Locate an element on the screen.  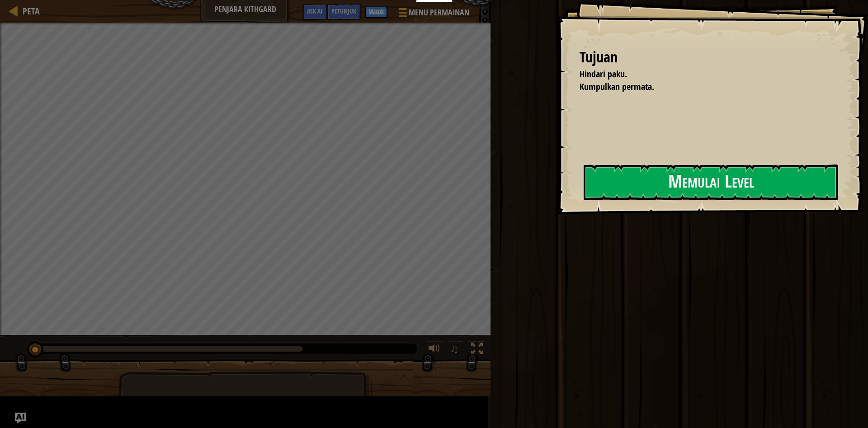
button: Menu Permainan is located at coordinates (433, 14).